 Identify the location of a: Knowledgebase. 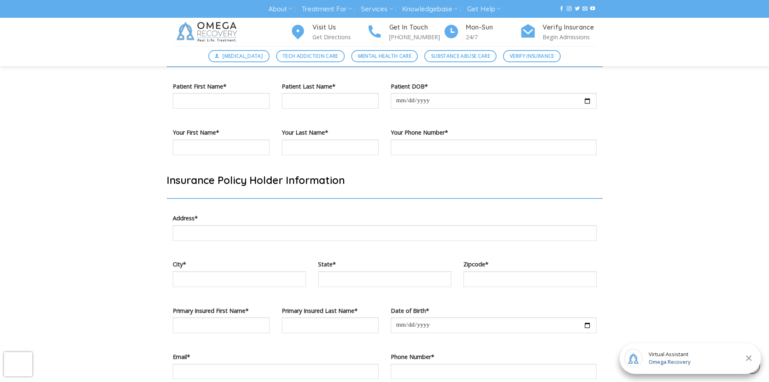
(430, 9).